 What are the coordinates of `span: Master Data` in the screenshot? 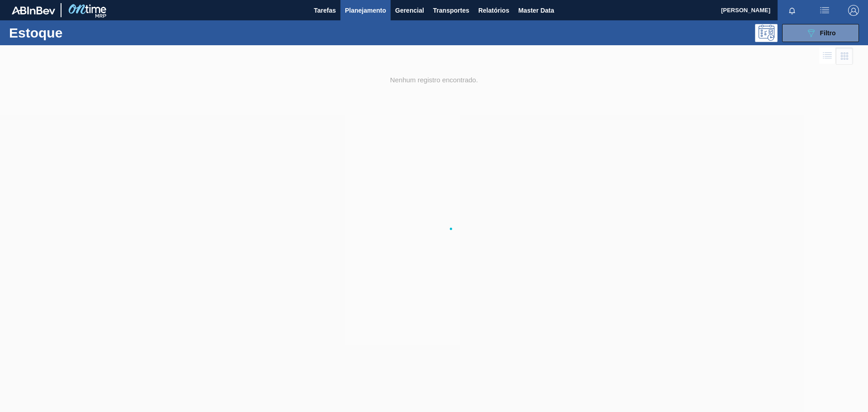 It's located at (536, 11).